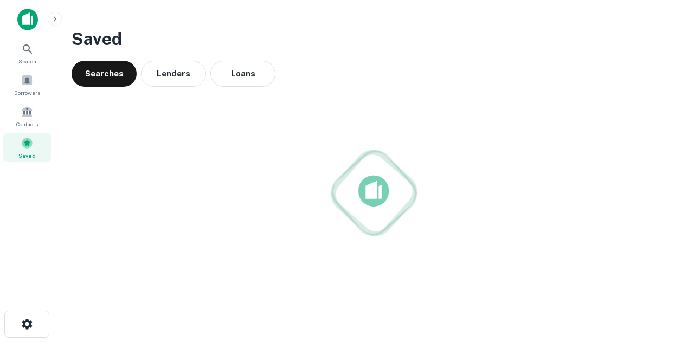 This screenshot has width=694, height=342. I want to click on button: Searches, so click(104, 74).